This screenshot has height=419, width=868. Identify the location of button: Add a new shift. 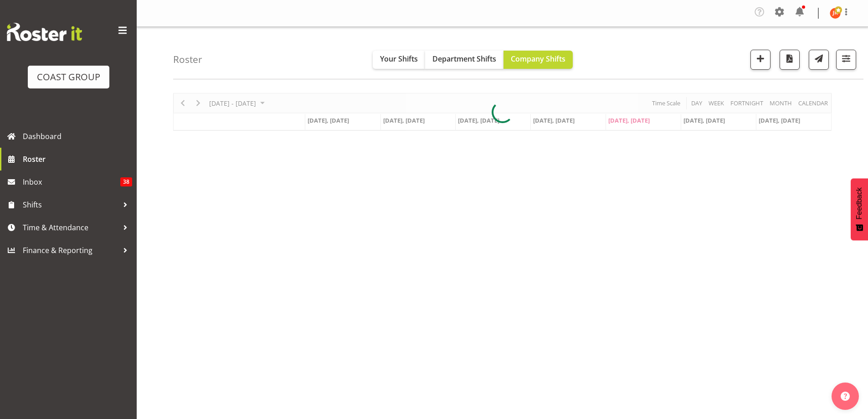
(761, 59).